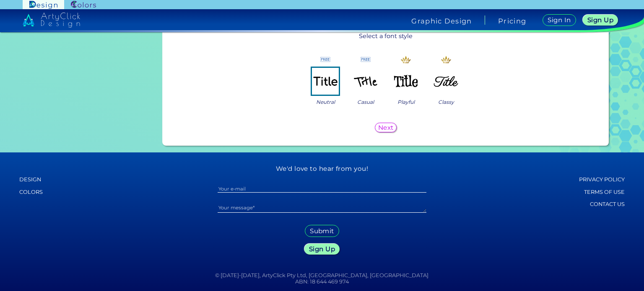 The width and height of the screenshot is (644, 291). Describe the element at coordinates (386, 36) in the screenshot. I see `p: Select a font style` at that location.